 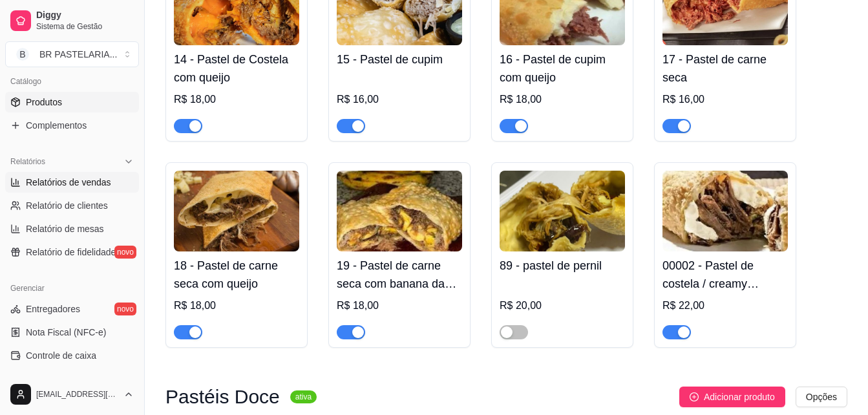 What do you see at coordinates (303, 397) in the screenshot?
I see `sup: ativa` at bounding box center [303, 397].